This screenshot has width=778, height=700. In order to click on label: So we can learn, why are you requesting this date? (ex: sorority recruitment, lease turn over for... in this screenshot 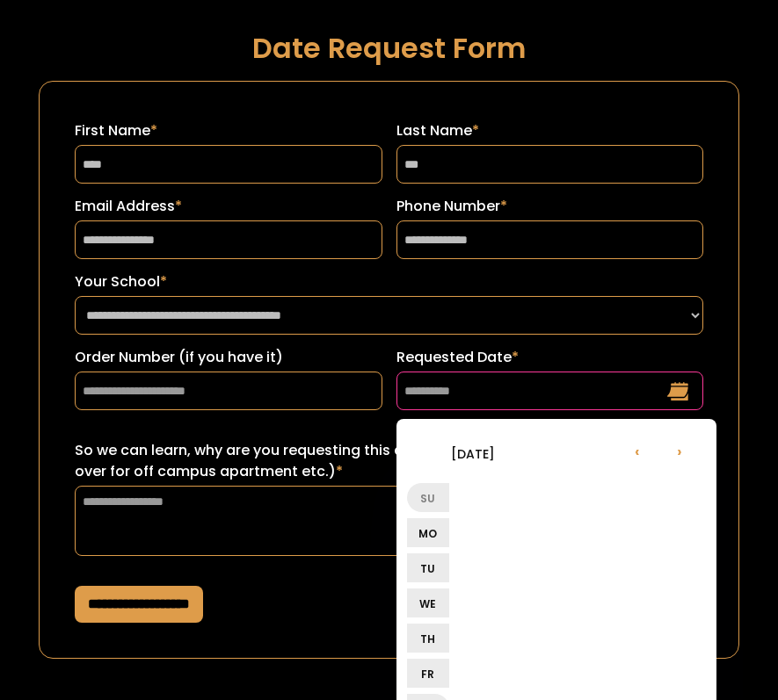, I will do `click(389, 462)`.